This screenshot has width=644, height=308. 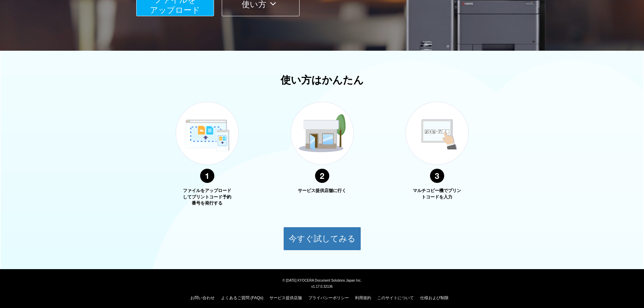 What do you see at coordinates (322, 287) in the screenshot?
I see `span: v1.17.0.32136` at bounding box center [322, 287].